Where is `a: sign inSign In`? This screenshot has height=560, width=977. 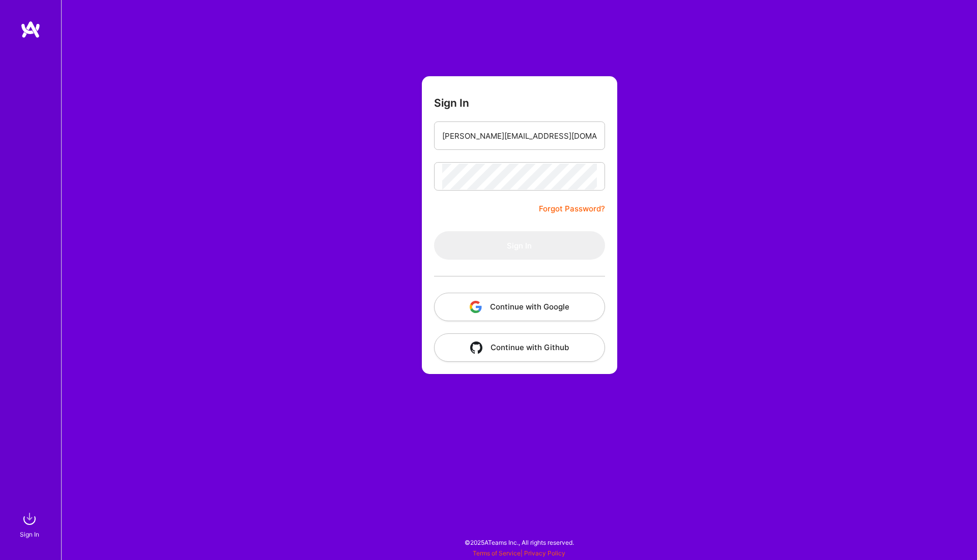
a: sign inSign In is located at coordinates (30, 524).